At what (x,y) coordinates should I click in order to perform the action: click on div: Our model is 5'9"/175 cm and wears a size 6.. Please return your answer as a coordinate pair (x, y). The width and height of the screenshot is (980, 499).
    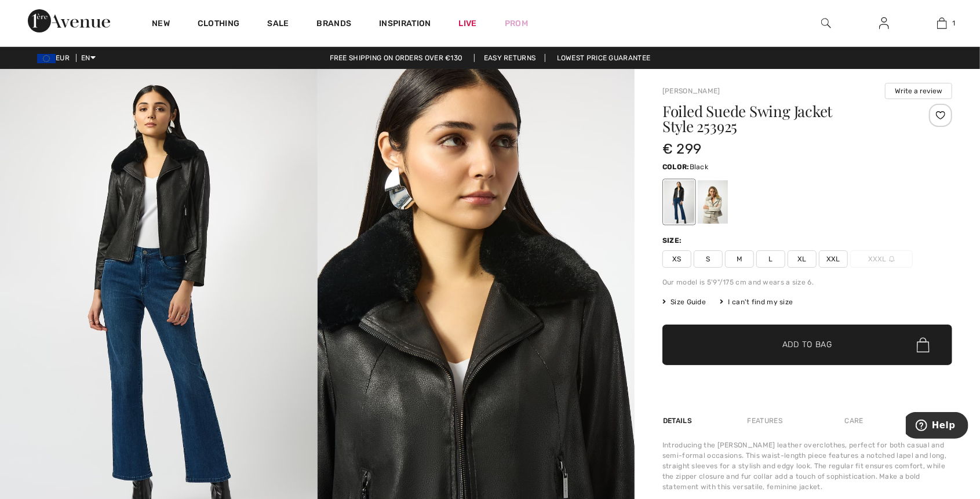
    Looking at the image, I should click on (808, 282).